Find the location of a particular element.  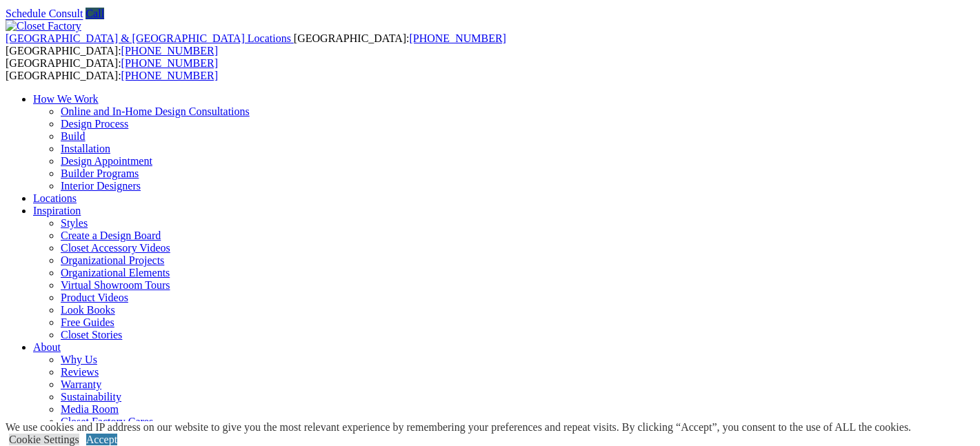

a: Schedule Consult is located at coordinates (44, 13).